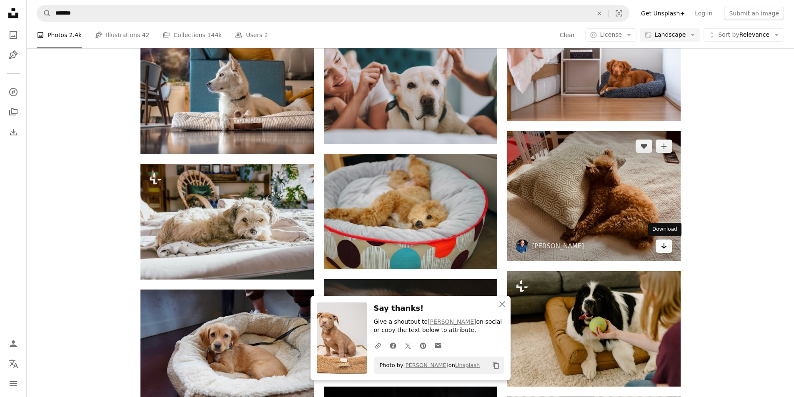 The image size is (794, 397). Describe the element at coordinates (393, 346) in the screenshot. I see `a: Share on Facebook` at that location.